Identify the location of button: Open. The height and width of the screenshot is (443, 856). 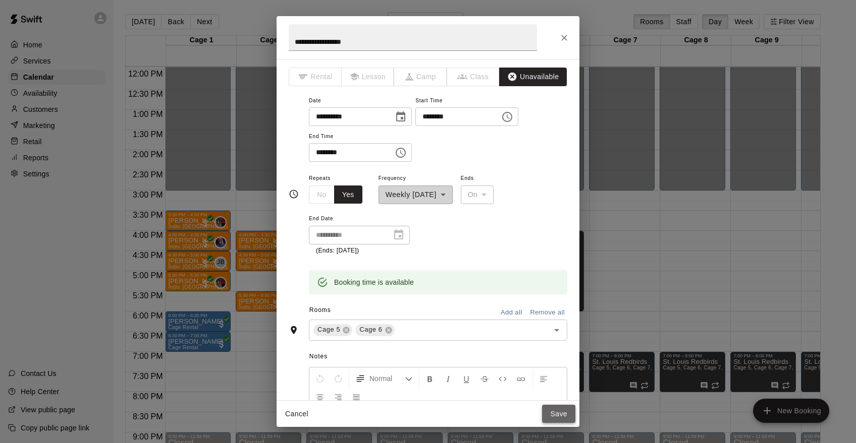
(556, 330).